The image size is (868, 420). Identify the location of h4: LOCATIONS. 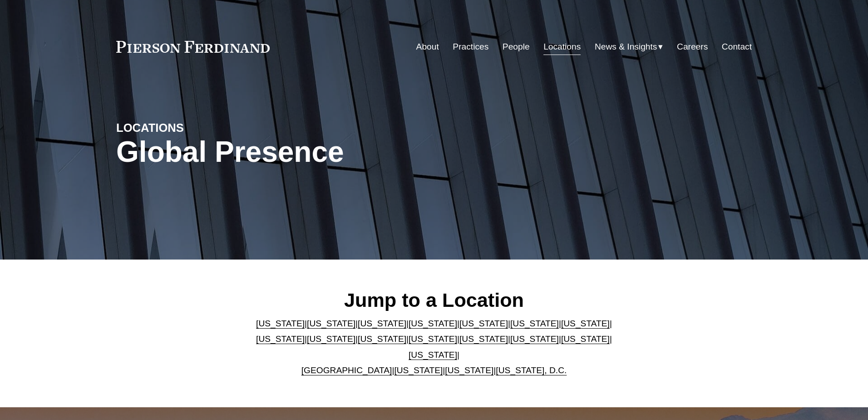
(196, 128).